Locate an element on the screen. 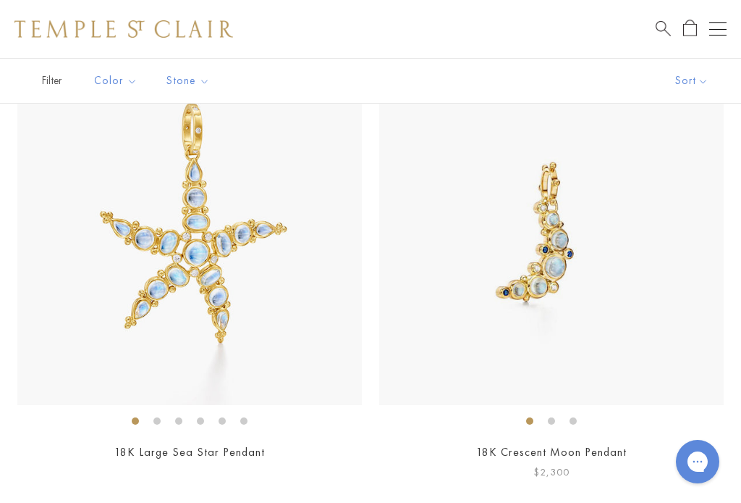 This screenshot has width=741, height=503. img: Temple St. Clair is located at coordinates (124, 29).